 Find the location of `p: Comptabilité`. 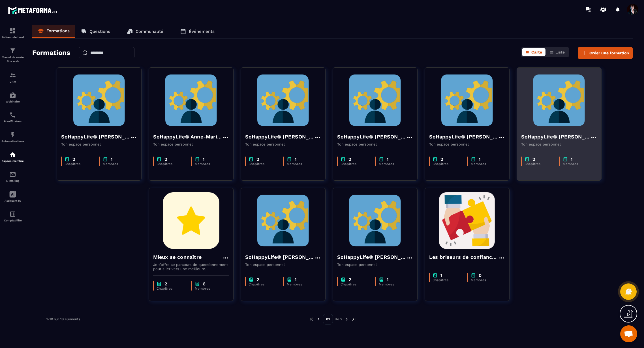

p: Comptabilité is located at coordinates (13, 220).